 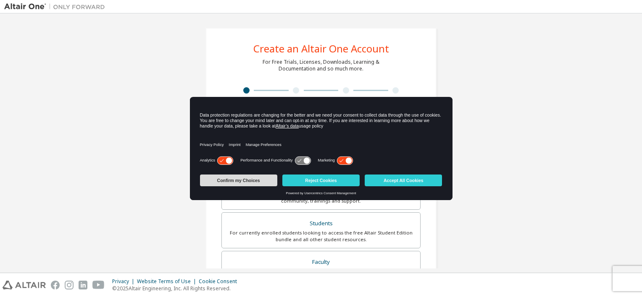 I want to click on div: For Free Trials, Licenses, Downloads, Learning & Documentation and so much more., so click(x=321, y=66).